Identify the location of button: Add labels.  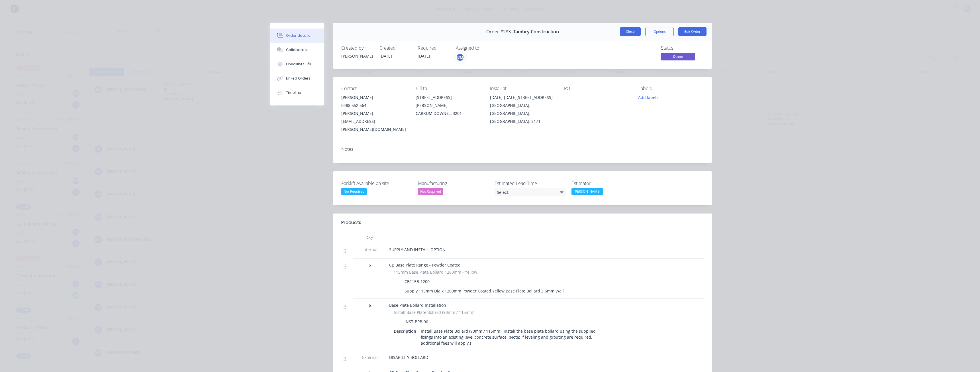
(648, 97).